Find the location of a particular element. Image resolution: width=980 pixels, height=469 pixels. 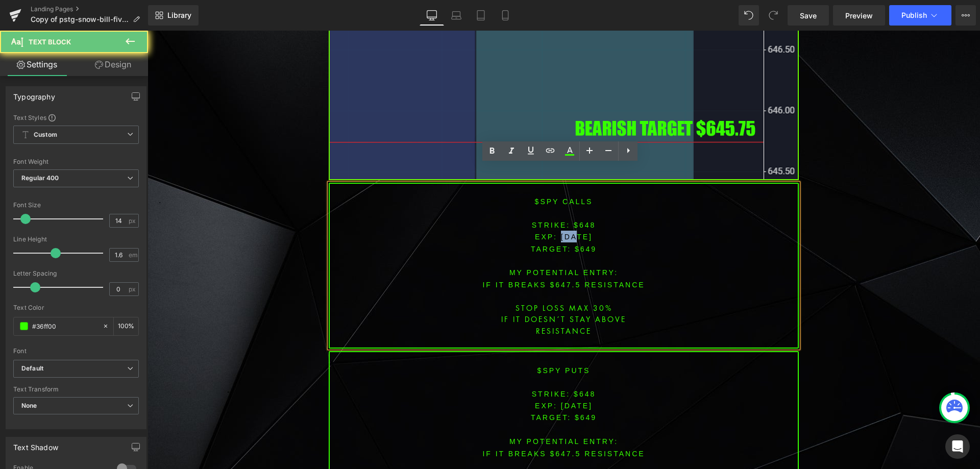

div: Line Height is located at coordinates (76, 239).